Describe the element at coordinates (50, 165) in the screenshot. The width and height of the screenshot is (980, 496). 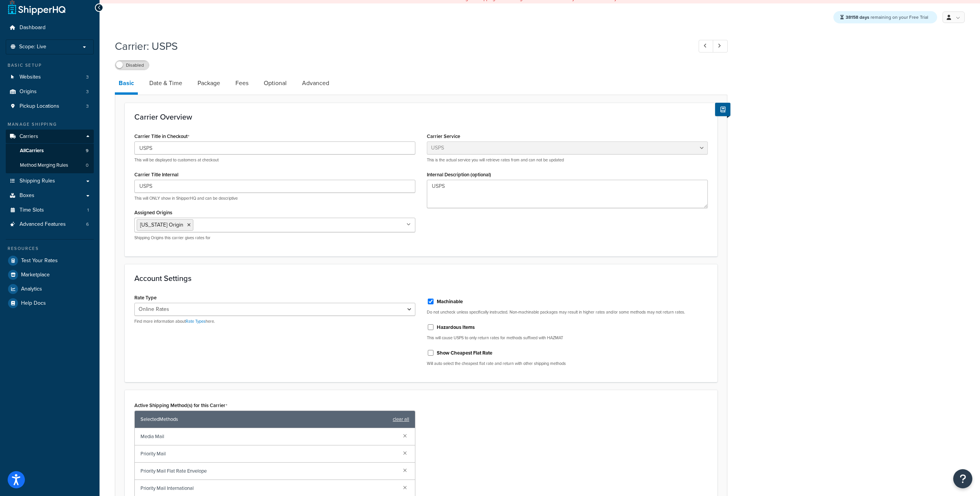
I see `a: Method Merging Rules0` at that location.